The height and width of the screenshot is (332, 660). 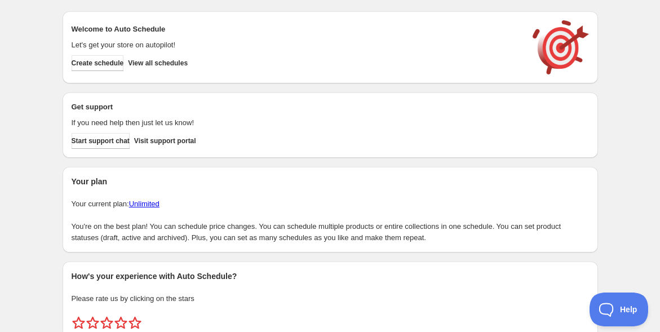 What do you see at coordinates (100, 141) in the screenshot?
I see `span: Start support chat` at bounding box center [100, 141].